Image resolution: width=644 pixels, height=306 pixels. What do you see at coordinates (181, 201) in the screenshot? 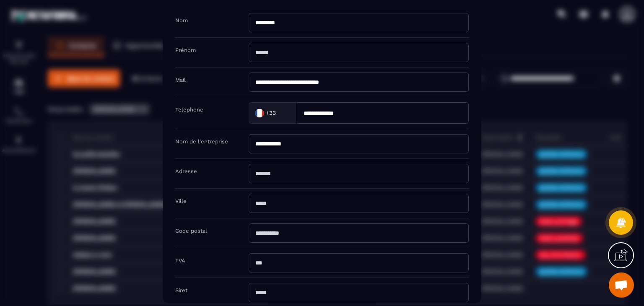
I see `label: Ville` at bounding box center [181, 201].